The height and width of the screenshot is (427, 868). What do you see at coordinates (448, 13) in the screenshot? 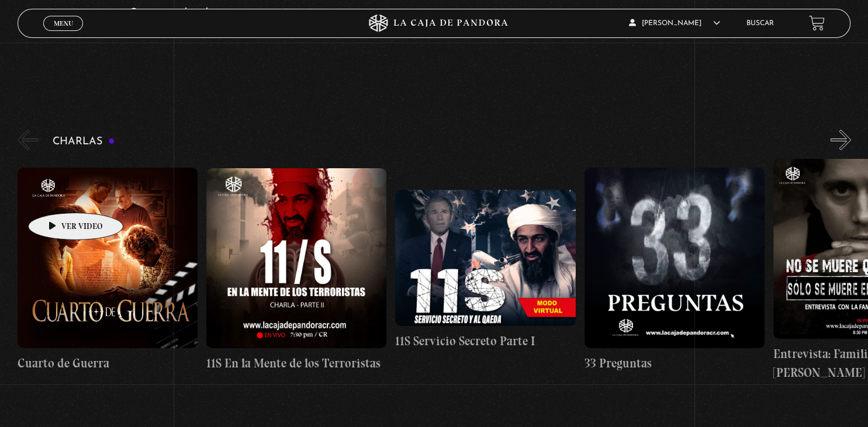
I see `p: Categorías de videos:` at bounding box center [448, 13].